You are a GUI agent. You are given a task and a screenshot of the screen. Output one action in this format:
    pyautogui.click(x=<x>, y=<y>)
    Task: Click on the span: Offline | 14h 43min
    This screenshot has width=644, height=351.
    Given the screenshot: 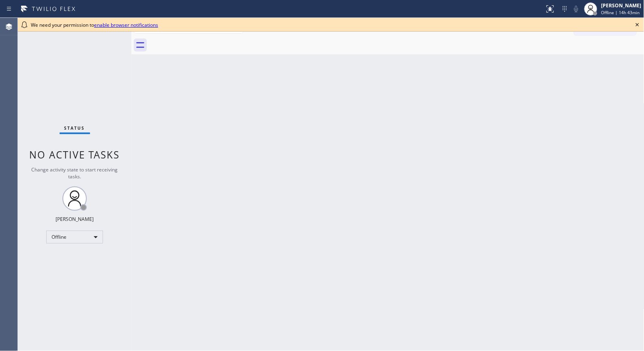 What is the action you would take?
    pyautogui.click(x=620, y=13)
    